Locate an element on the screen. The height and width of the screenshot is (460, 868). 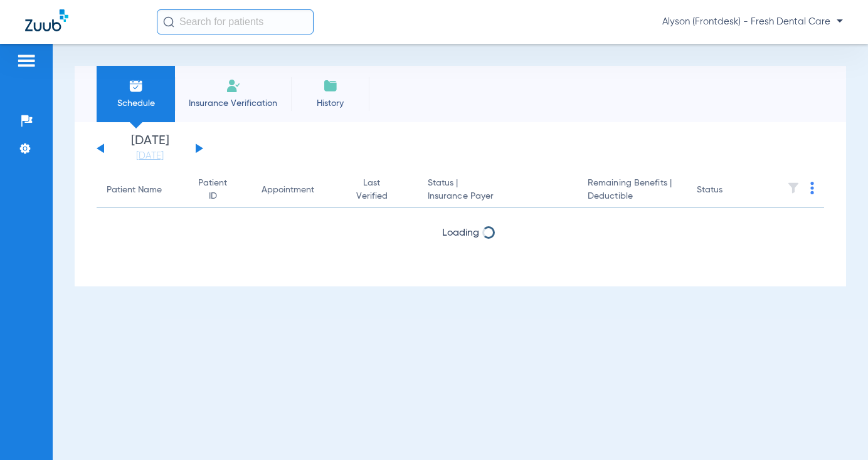
span: Loading is located at coordinates (460, 233).